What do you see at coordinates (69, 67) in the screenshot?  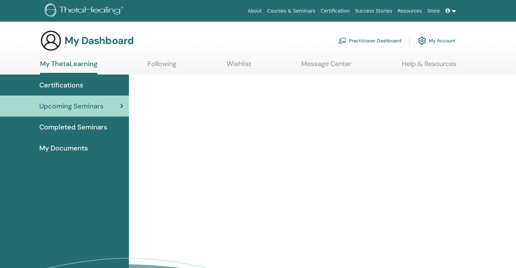 I see `a: My ThetaLearning` at bounding box center [69, 67].